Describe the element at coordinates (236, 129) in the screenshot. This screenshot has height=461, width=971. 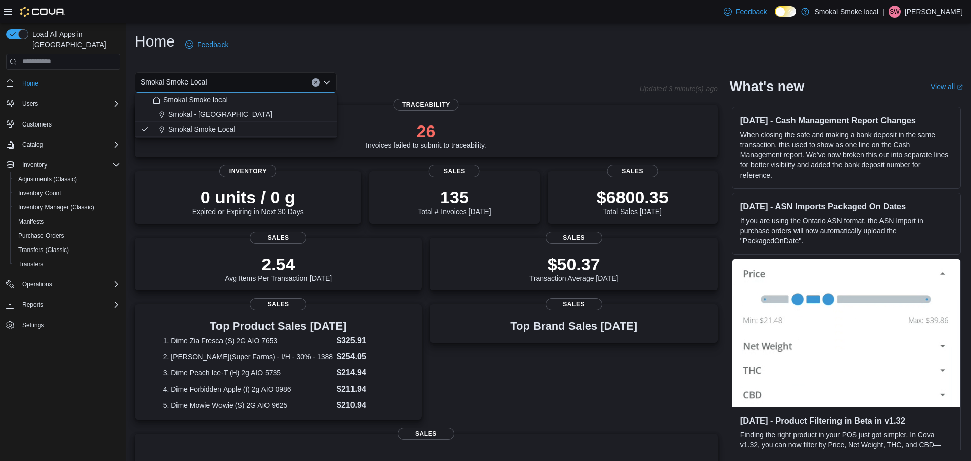
I see `button: Smokal Smoke Local` at that location.